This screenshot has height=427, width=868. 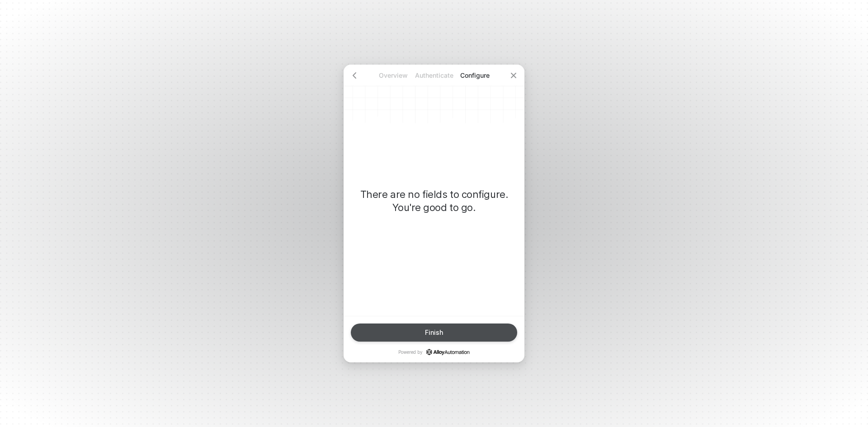 I want to click on p: Powered by, so click(x=434, y=352).